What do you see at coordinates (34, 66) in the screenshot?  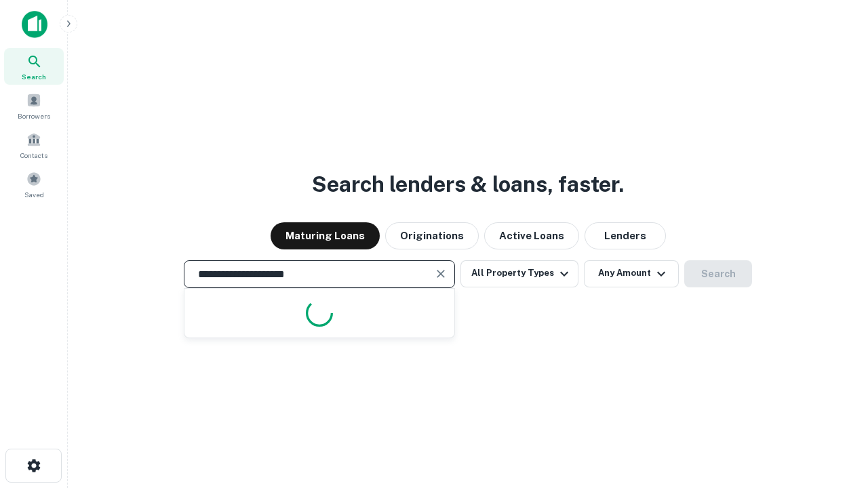 I see `a: Search` at bounding box center [34, 66].